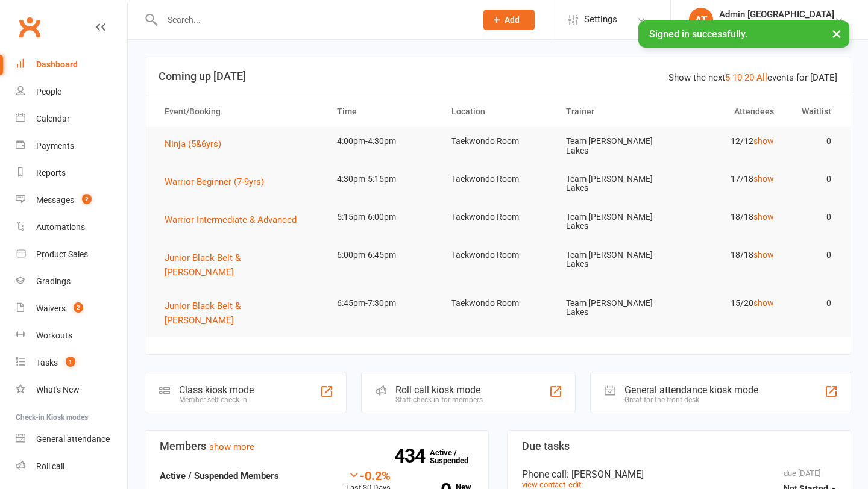 The height and width of the screenshot is (489, 868). What do you see at coordinates (698, 33) in the screenshot?
I see `span: Signed in successfully.` at bounding box center [698, 33].